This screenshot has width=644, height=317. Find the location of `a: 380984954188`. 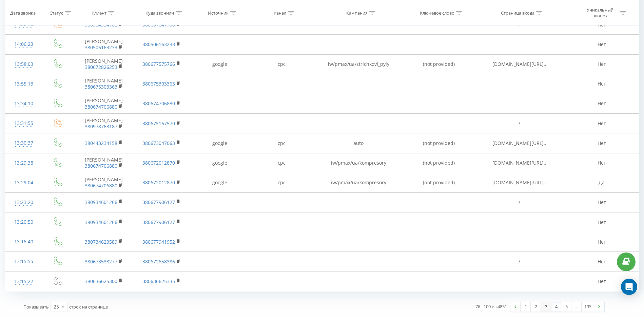

a: 380984954188 is located at coordinates (101, 24).